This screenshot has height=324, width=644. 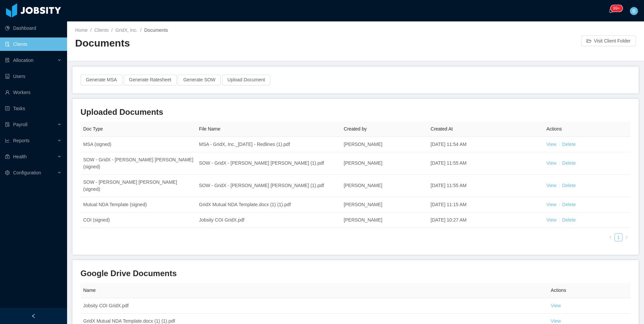 What do you see at coordinates (7, 157) in the screenshot?
I see `i: icon: medicine-box` at bounding box center [7, 157].